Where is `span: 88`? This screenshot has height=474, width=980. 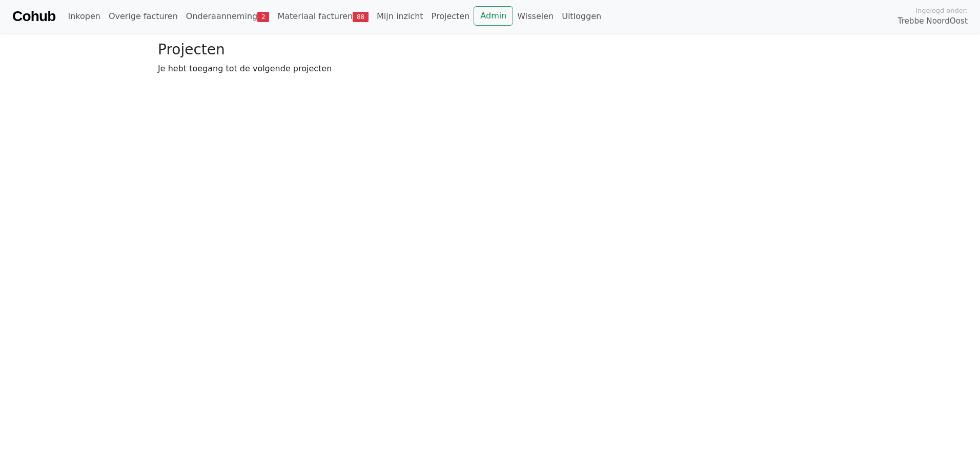 span: 88 is located at coordinates (360, 17).